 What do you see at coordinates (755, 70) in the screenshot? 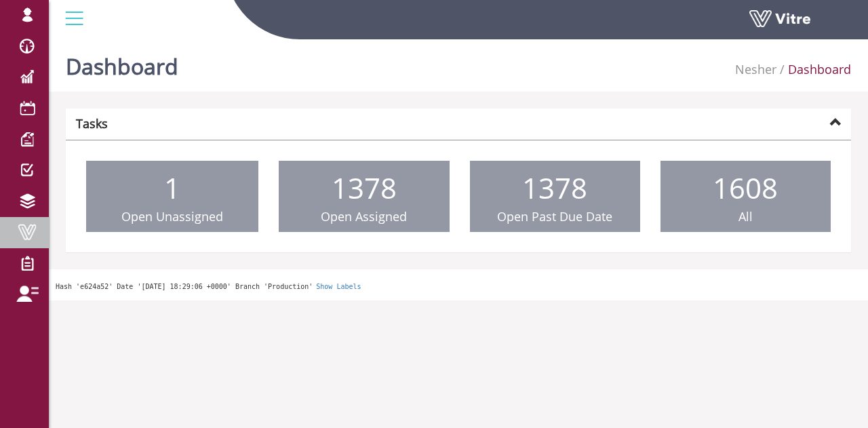
I see `a: Nesher` at bounding box center [755, 70].